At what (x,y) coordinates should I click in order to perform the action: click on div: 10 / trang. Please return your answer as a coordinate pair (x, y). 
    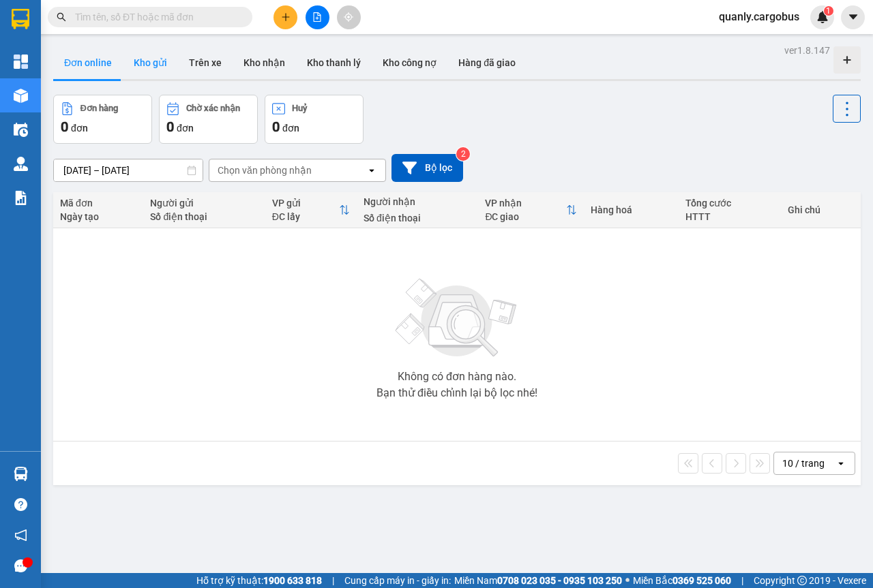
    Looking at the image, I should click on (803, 464).